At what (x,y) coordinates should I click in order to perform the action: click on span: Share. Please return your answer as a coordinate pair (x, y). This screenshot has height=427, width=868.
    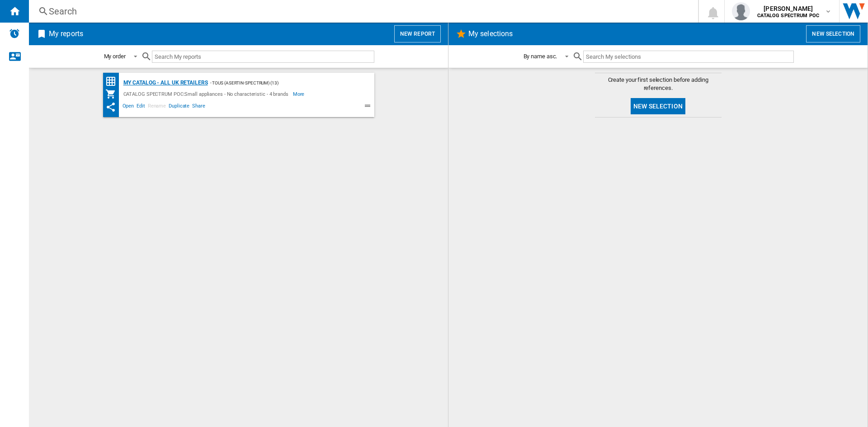
    Looking at the image, I should click on (198, 107).